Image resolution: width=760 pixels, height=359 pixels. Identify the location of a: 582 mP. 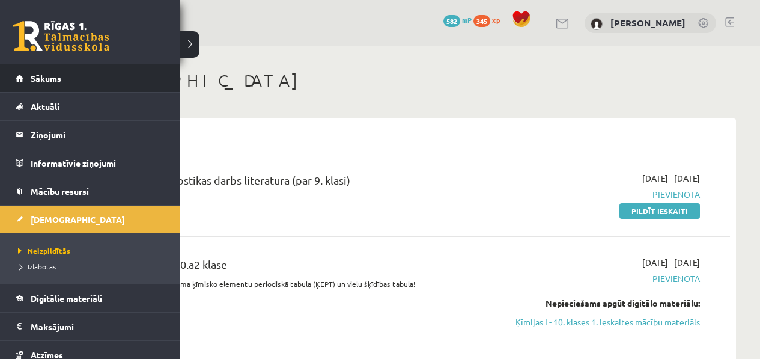
(457, 20).